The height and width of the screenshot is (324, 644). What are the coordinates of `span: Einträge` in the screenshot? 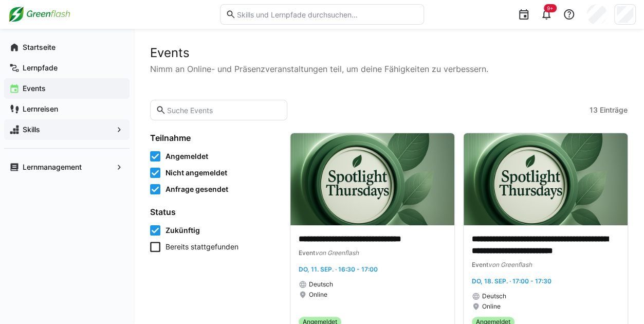 It's located at (613, 110).